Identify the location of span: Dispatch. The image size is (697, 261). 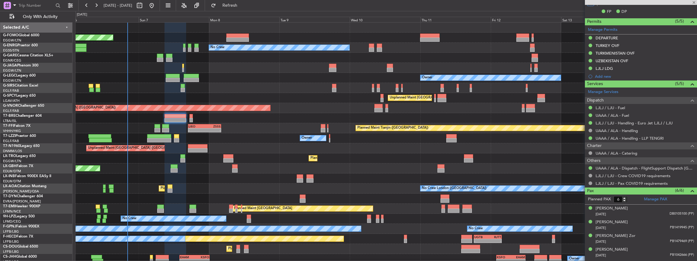
(595, 100).